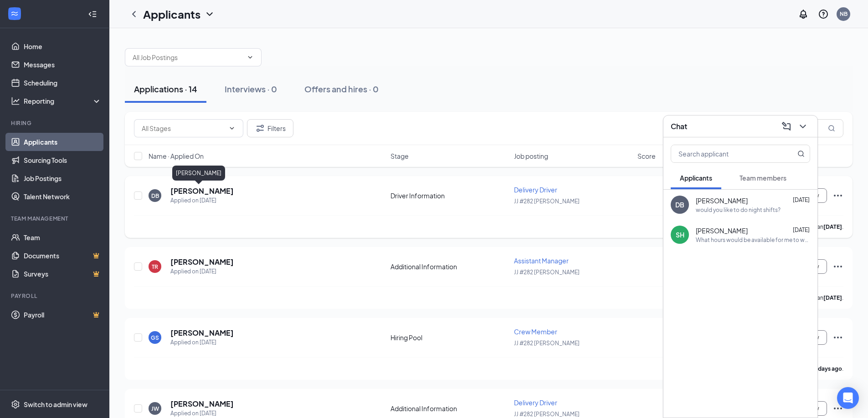  Describe the element at coordinates (725, 154) in the screenshot. I see `input: Search applicant` at that location.